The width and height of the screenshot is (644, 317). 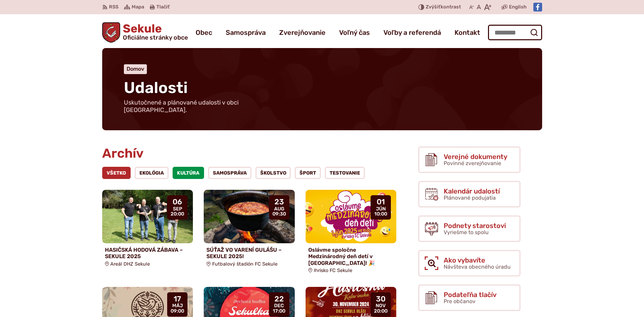 I want to click on h4: SÚŤAŽ VO VARENÍ GULÁŠU – SEKULE 2025!, so click(x=249, y=253).